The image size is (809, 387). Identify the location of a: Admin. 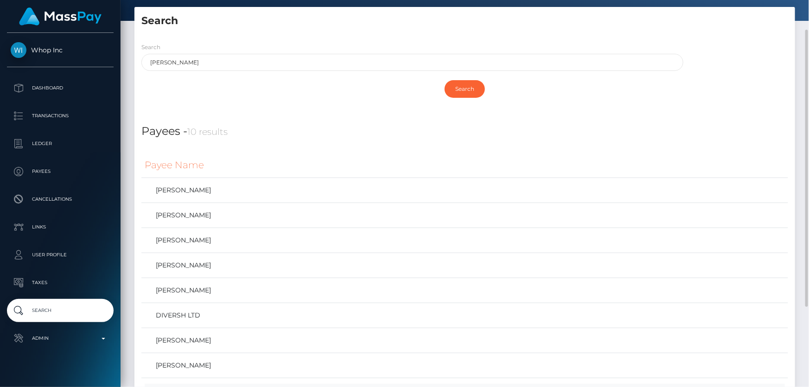
(60, 339).